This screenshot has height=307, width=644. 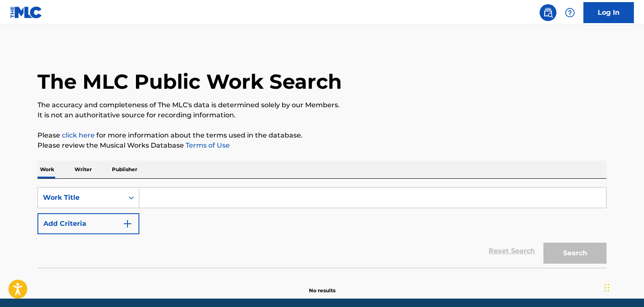 What do you see at coordinates (570, 13) in the screenshot?
I see `img: help` at bounding box center [570, 13].